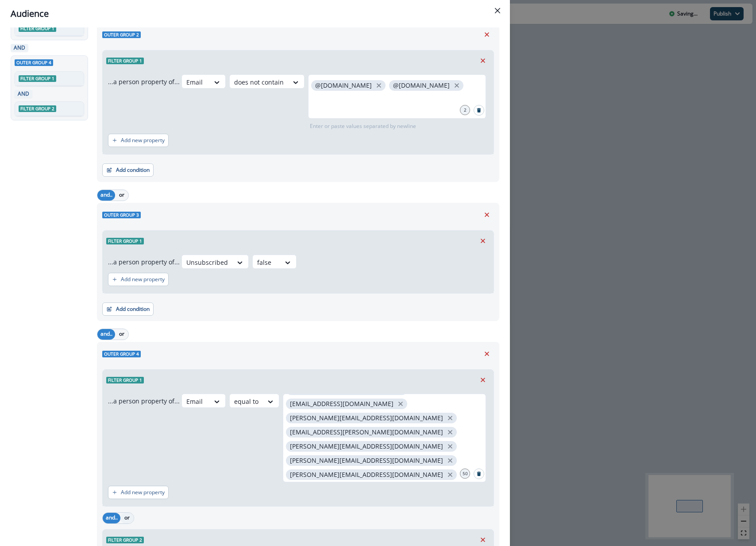 The image size is (756, 546). I want to click on span: Outer group 3, so click(121, 215).